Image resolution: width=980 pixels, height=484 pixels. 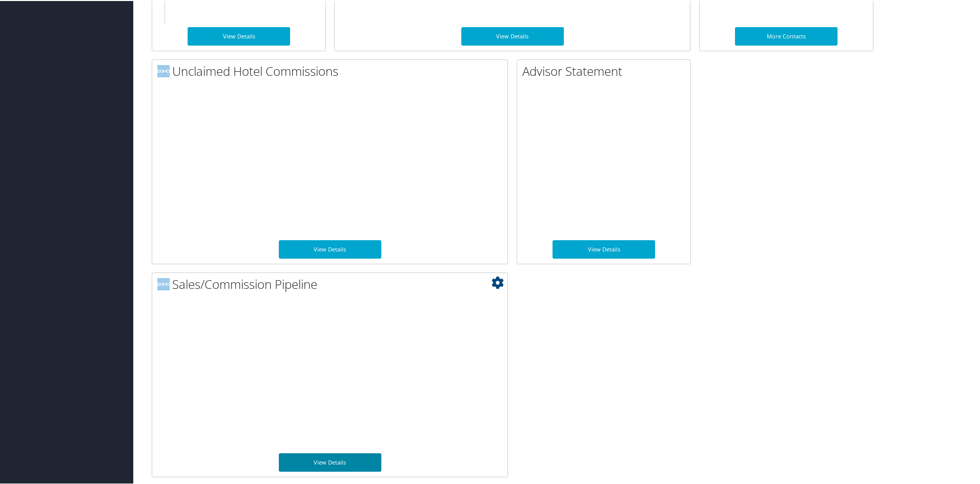 What do you see at coordinates (786, 36) in the screenshot?
I see `a: More Contacts` at bounding box center [786, 36].